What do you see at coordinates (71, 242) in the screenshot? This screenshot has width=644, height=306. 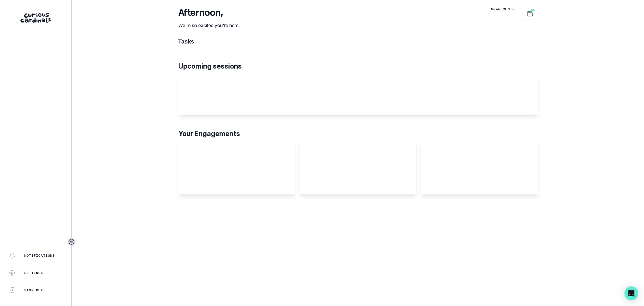 I see `button: Toggle sidebar` at bounding box center [71, 242].